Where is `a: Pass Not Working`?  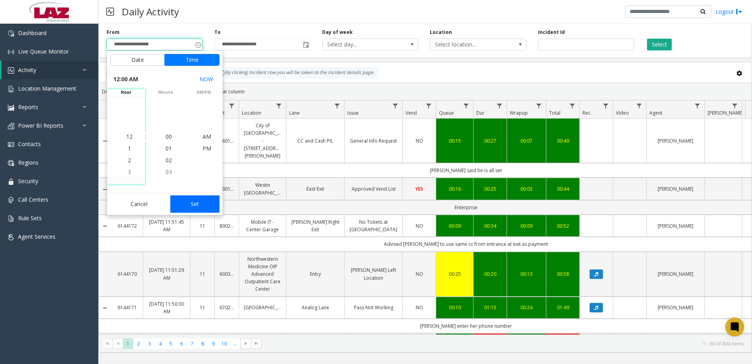
a: Pass Not Working is located at coordinates (373, 307).